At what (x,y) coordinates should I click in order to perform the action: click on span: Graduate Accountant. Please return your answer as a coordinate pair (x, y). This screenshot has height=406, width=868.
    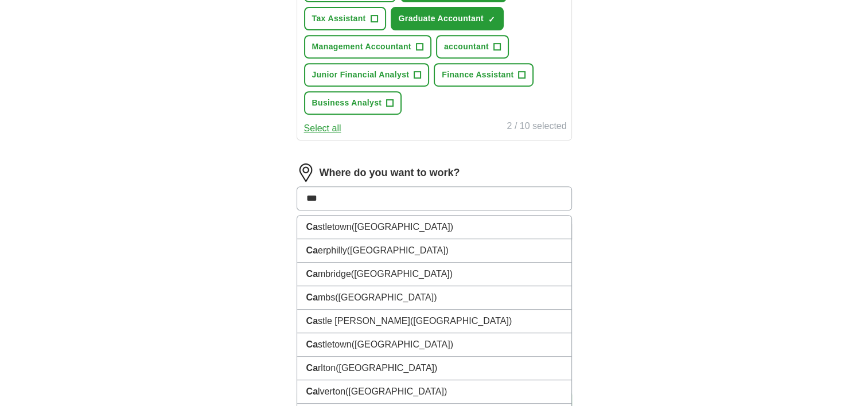
    Looking at the image, I should click on (441, 19).